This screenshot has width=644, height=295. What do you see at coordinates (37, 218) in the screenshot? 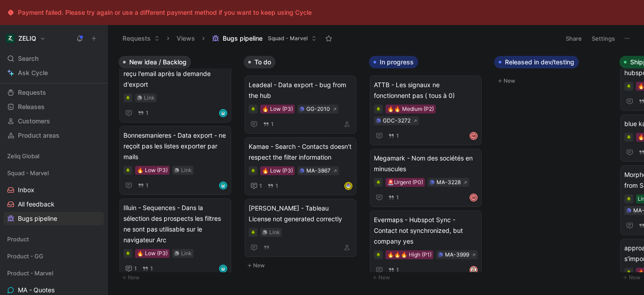
I see `span: Bugs pipeline` at bounding box center [37, 218].